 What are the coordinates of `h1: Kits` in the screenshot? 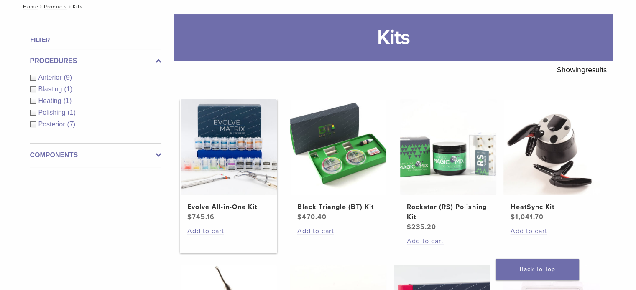 It's located at (393, 38).